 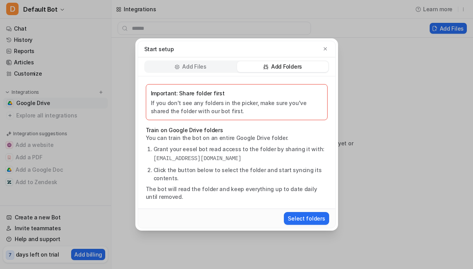 I want to click on p: You can train the bot on an entire Google Drive folder., so click(x=237, y=138).